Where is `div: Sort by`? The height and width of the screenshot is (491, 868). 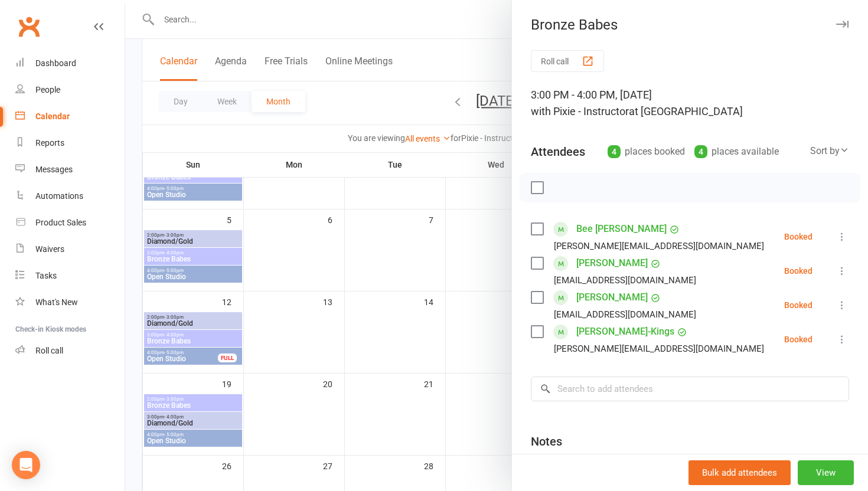
div: Sort by is located at coordinates (829, 151).